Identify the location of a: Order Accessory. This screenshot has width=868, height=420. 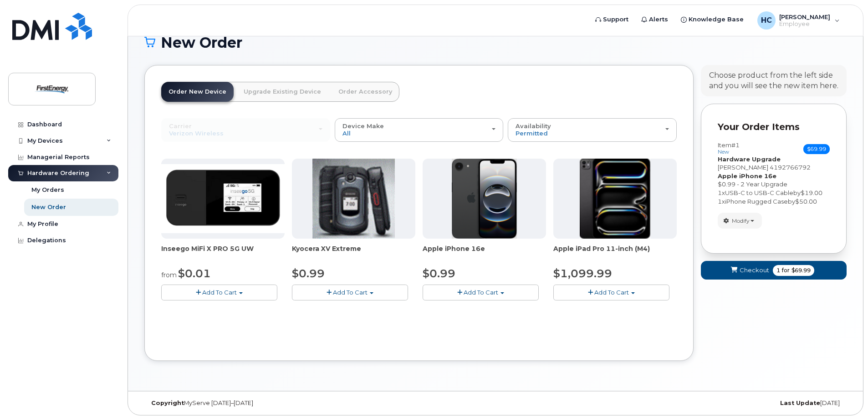
(365, 92).